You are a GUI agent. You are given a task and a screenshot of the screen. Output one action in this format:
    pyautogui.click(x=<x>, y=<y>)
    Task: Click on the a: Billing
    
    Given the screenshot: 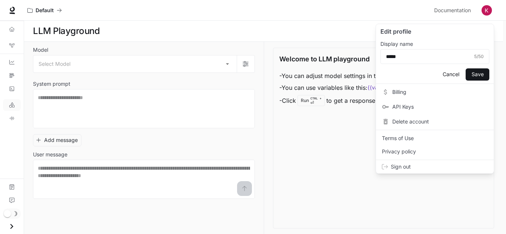 What is the action you would take?
    pyautogui.click(x=435, y=92)
    